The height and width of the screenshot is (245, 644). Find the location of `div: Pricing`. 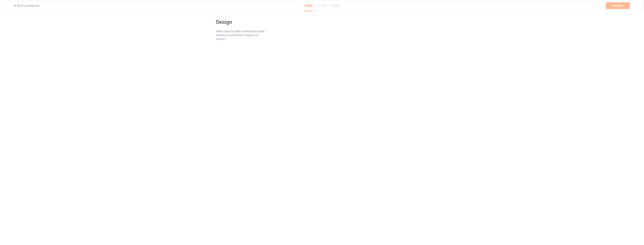

div: Pricing is located at coordinates (322, 6).